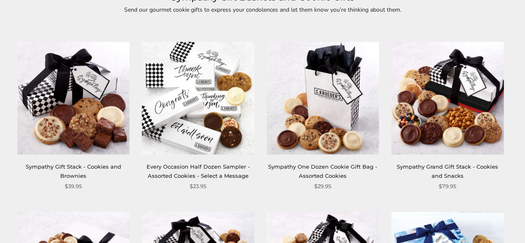 The height and width of the screenshot is (243, 525). Describe the element at coordinates (73, 186) in the screenshot. I see `span: $39.95` at that location.